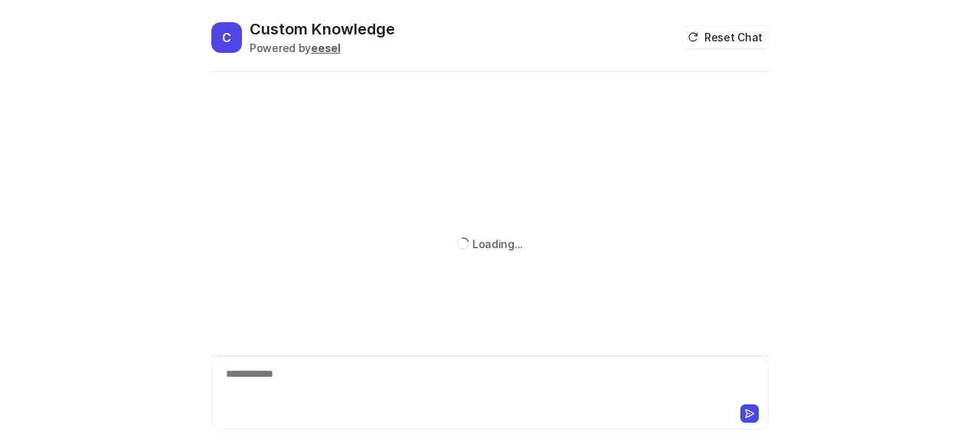  Describe the element at coordinates (322, 29) in the screenshot. I see `h2: Custom Knowledge` at that location.